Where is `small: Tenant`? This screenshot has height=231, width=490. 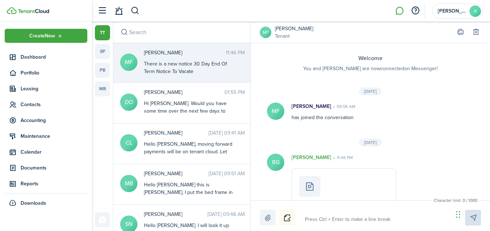 small: Tenant is located at coordinates (294, 36).